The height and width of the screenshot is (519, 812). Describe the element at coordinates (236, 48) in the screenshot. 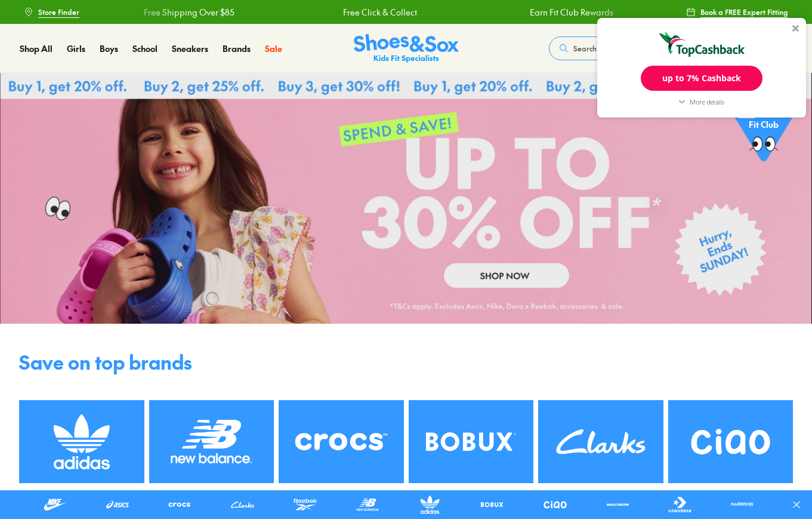

I see `span: Brands` at that location.